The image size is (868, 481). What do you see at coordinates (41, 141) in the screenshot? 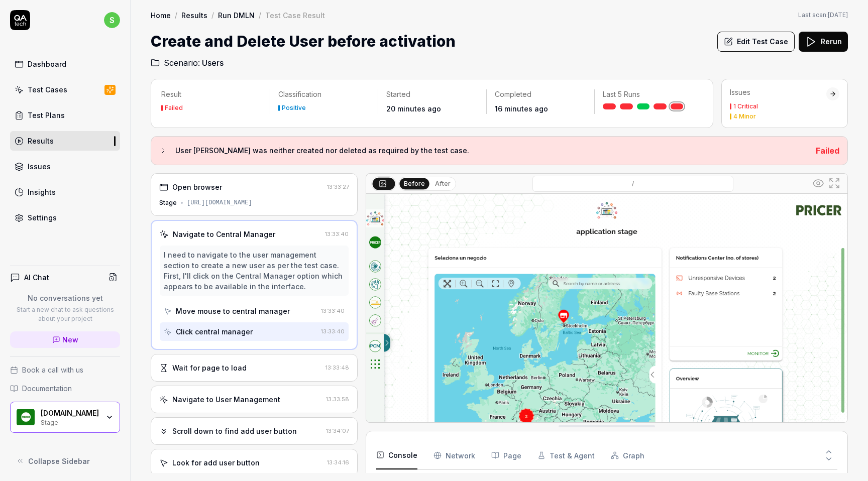
I see `div: Results` at bounding box center [41, 141].